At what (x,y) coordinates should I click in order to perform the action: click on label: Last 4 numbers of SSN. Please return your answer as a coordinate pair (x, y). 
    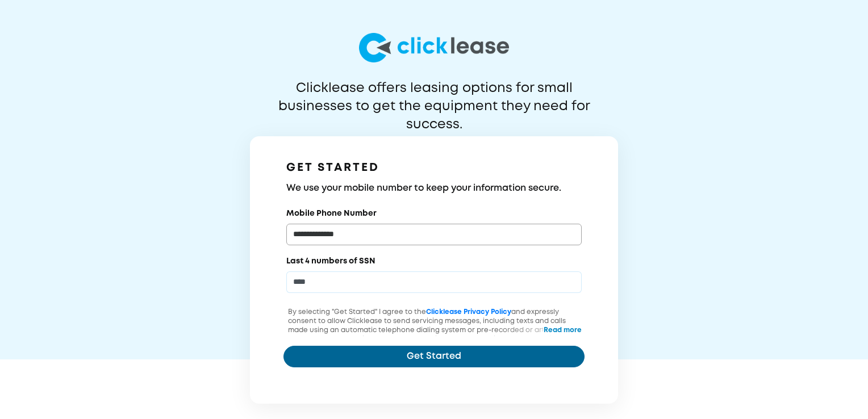
    Looking at the image, I should click on (331, 261).